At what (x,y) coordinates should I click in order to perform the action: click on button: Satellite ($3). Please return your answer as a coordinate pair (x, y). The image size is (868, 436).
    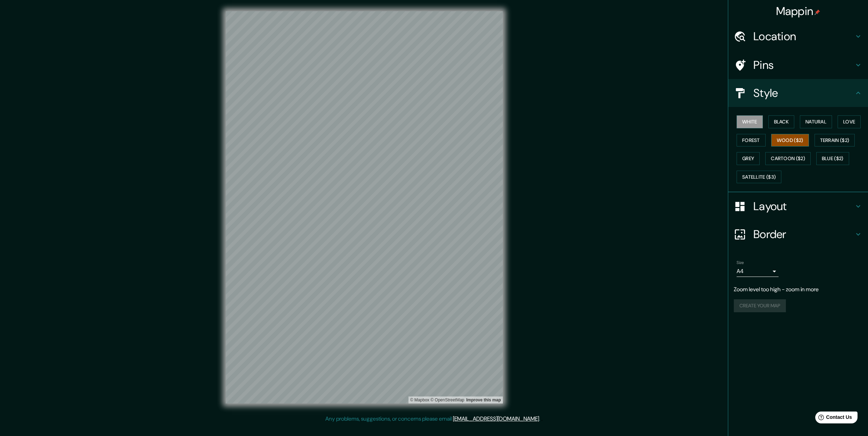
    Looking at the image, I should click on (759, 177).